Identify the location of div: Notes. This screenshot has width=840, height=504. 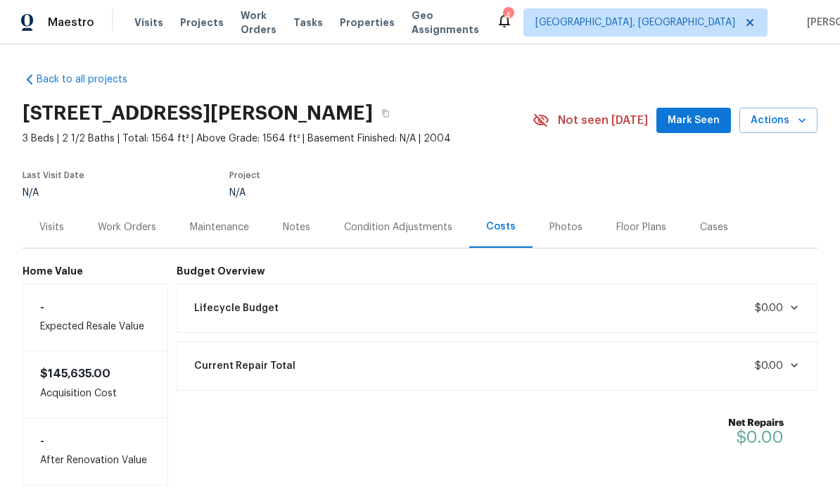
(296, 227).